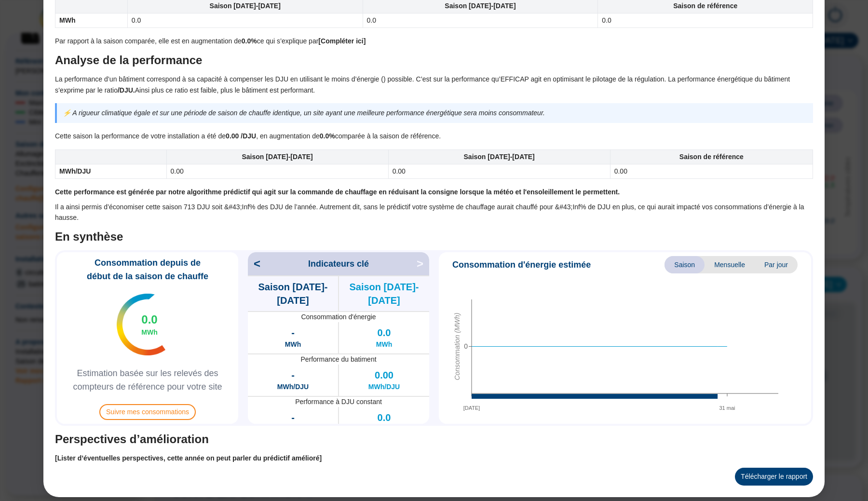  Describe the element at coordinates (147, 412) in the screenshot. I see `span: Suivre mes consommations` at that location.